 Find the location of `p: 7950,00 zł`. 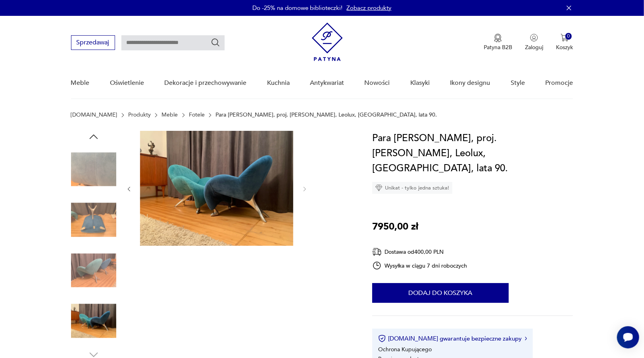

p: 7950,00 zł is located at coordinates (395, 227).